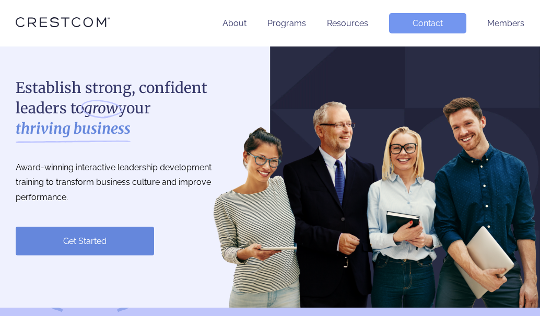 The image size is (540, 316). What do you see at coordinates (347, 23) in the screenshot?
I see `a: Resources` at bounding box center [347, 23].